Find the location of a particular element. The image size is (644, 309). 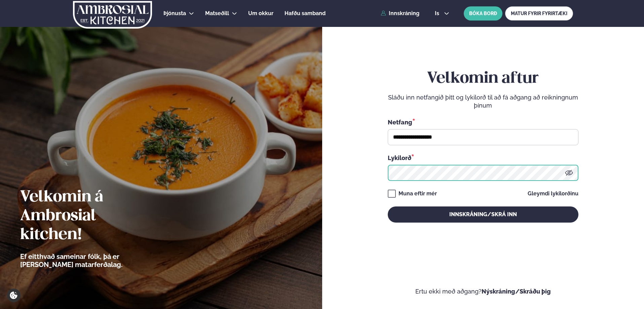

a: Hafðu samband is located at coordinates (305, 13).